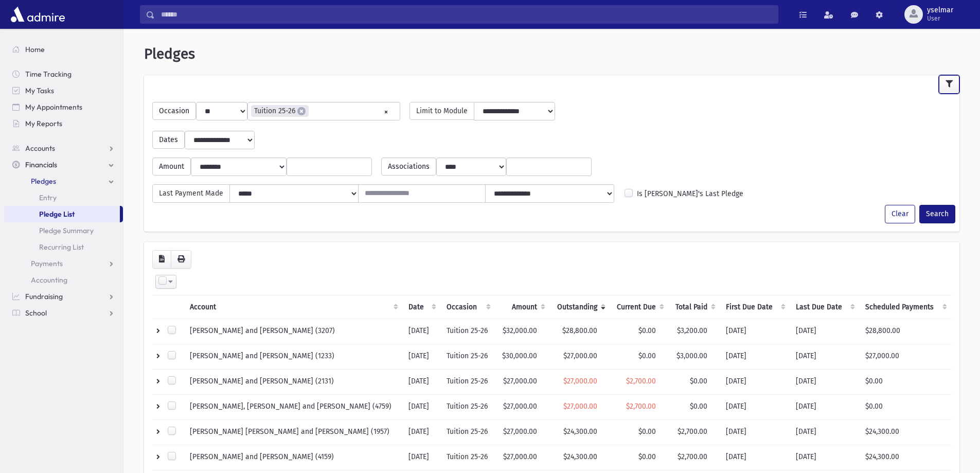 The height and width of the screenshot is (473, 980). Describe the element at coordinates (66, 230) in the screenshot. I see `span: Pledge Summary` at that location.